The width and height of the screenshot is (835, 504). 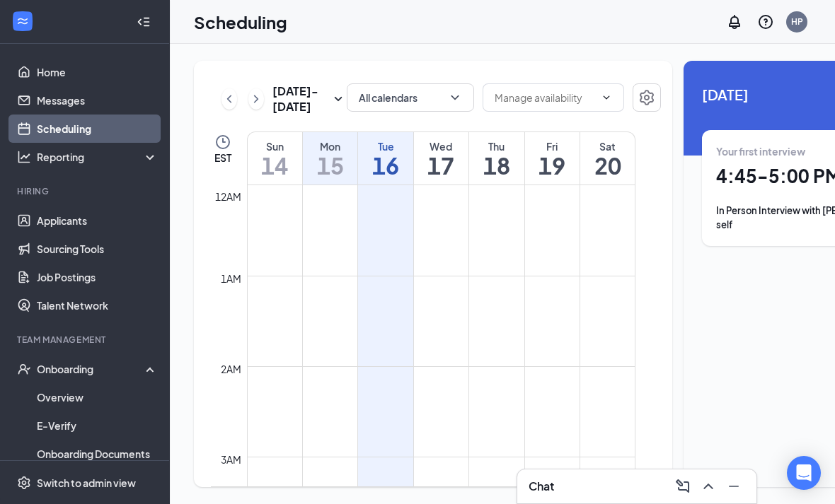 I want to click on a: September 14, 2025, so click(x=274, y=159).